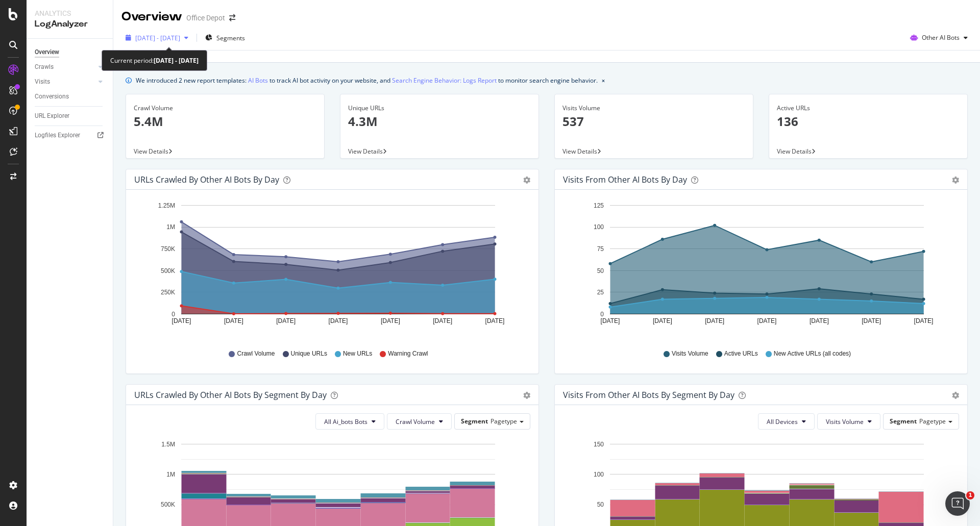  Describe the element at coordinates (166, 206) in the screenshot. I see `text: 1.25M` at that location.